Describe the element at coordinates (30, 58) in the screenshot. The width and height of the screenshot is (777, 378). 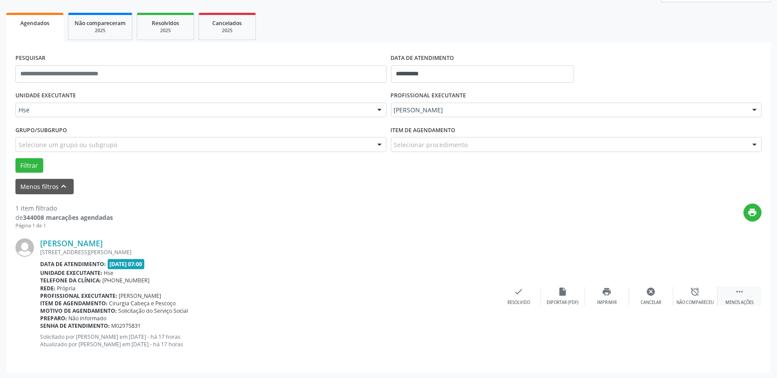
I see `label: PESQUISAR` at that location.